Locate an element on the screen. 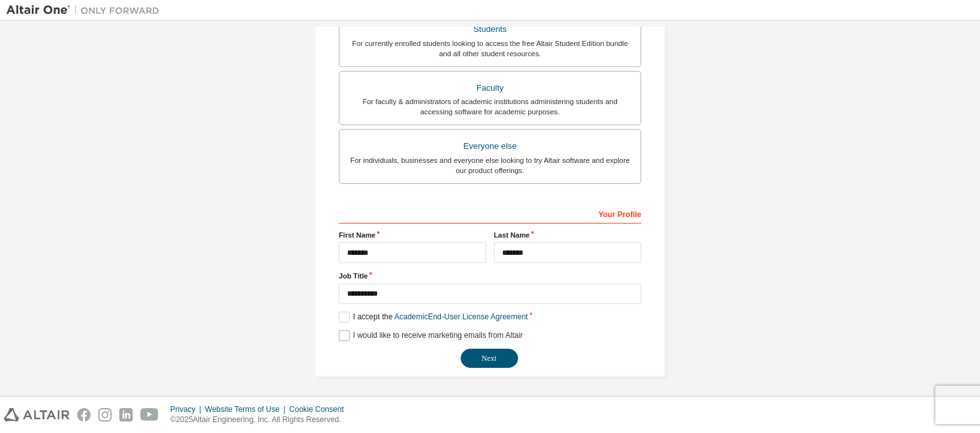 The width and height of the screenshot is (980, 433). label: I would like to receive marketing emails from Altair is located at coordinates (431, 335).